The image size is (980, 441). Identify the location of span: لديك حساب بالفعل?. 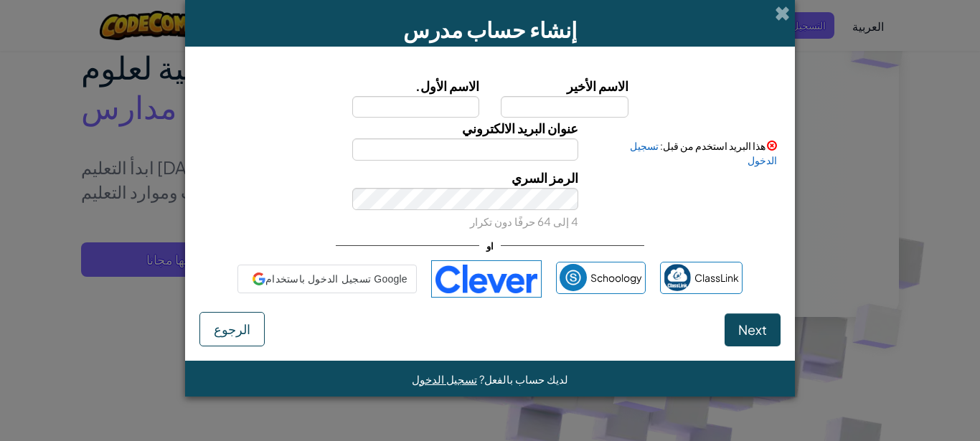
(522, 378).